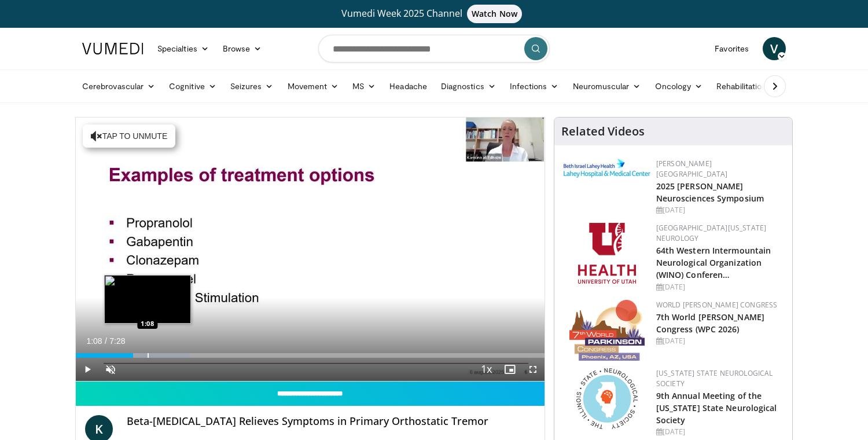 The height and width of the screenshot is (440, 868). What do you see at coordinates (408, 86) in the screenshot?
I see `a: Headache` at bounding box center [408, 86].